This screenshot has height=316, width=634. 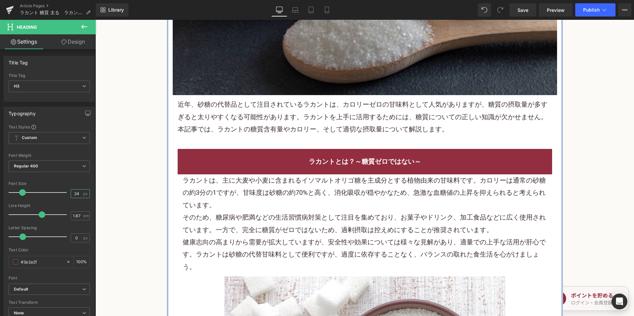 I want to click on div: Line Height, so click(x=49, y=206).